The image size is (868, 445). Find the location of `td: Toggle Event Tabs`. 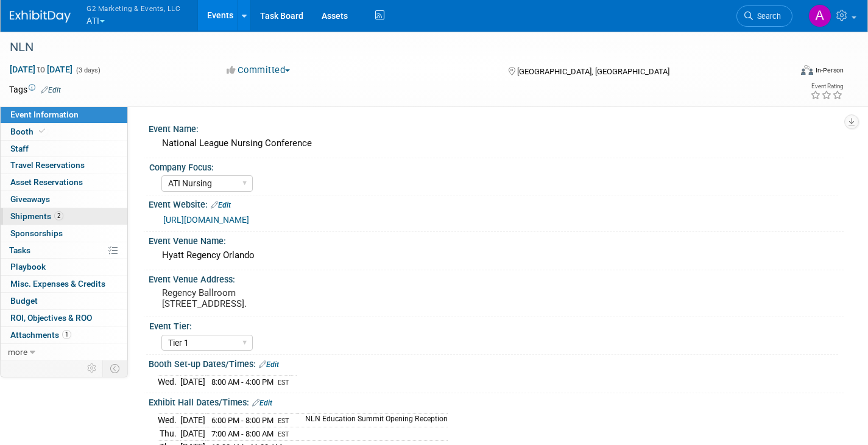

td: Toggle Event Tabs is located at coordinates (115, 369).